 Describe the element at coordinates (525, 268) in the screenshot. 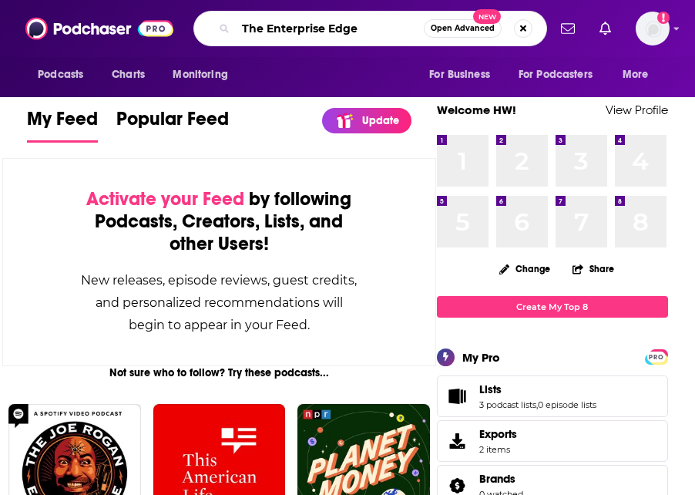

I see `button: Change` at that location.